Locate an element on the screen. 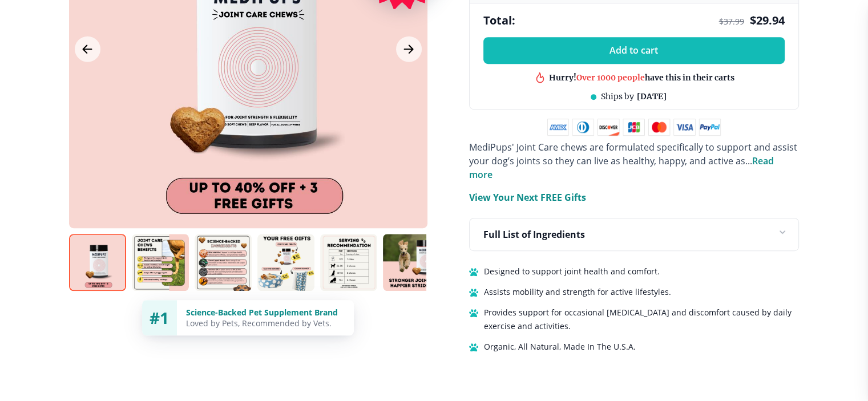 The width and height of the screenshot is (868, 401). span: Assists mobility and strength for active lifestyles. is located at coordinates (577, 292).